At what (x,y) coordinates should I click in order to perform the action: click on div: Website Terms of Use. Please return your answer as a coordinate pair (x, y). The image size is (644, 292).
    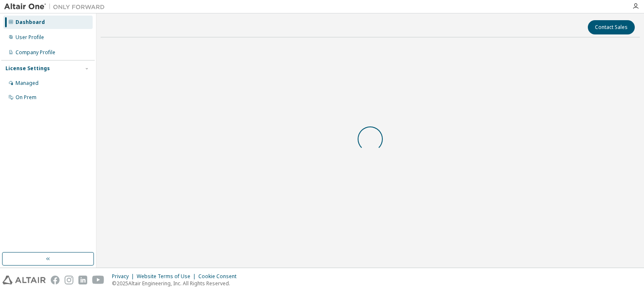
    Looking at the image, I should click on (167, 276).